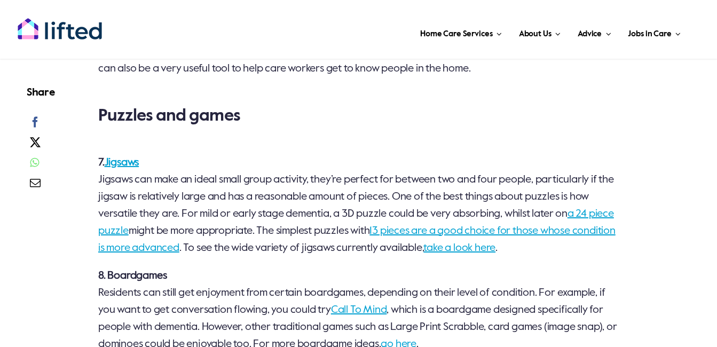 This screenshot has height=347, width=717. I want to click on a: 13 pieces are a good choice for those whose condition is more advanced, so click(357, 240).